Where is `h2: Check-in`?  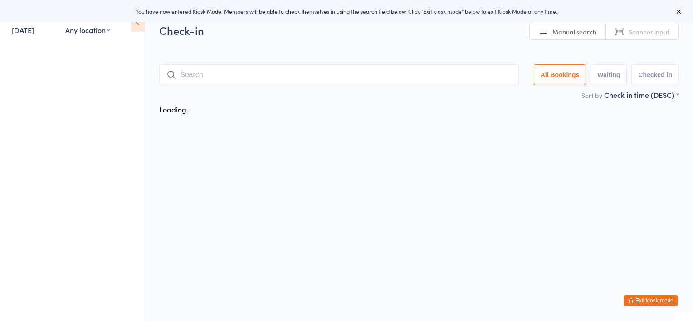
h2: Check-in is located at coordinates (419, 30).